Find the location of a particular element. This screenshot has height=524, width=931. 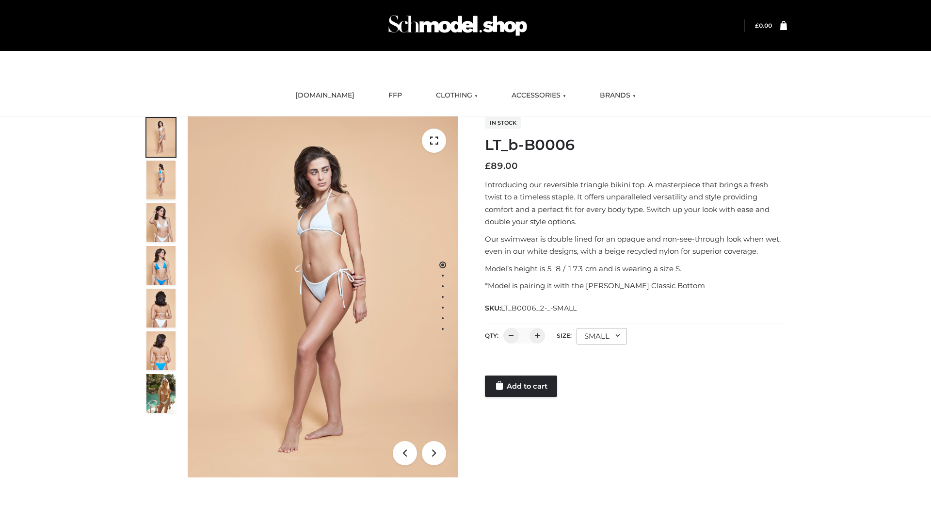

a: FFP is located at coordinates (395, 96).